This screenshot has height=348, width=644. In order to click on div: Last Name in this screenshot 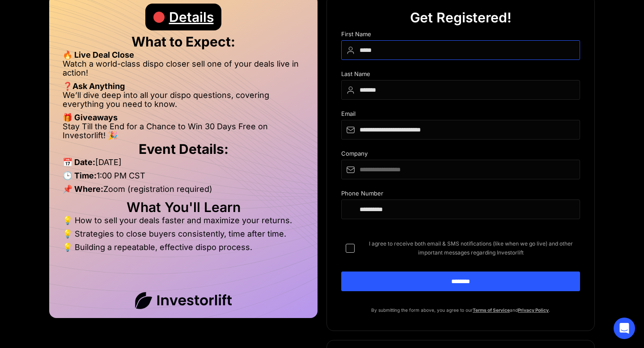, I will do `click(461, 75)`.